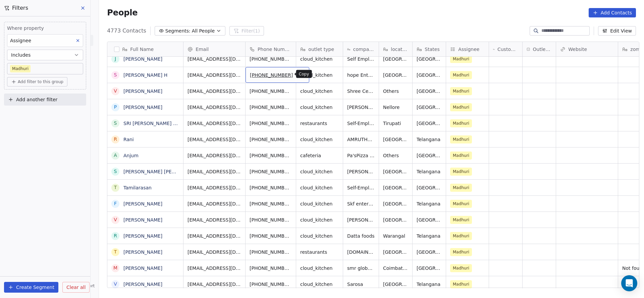 Image resolution: width=644 pixels, height=298 pixels. I want to click on span: States, so click(432, 49).